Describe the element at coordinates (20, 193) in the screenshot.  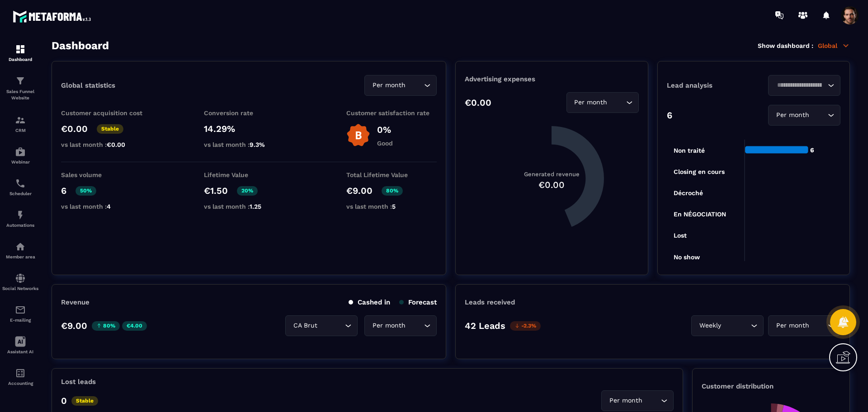
I see `p: Scheduler` at that location.